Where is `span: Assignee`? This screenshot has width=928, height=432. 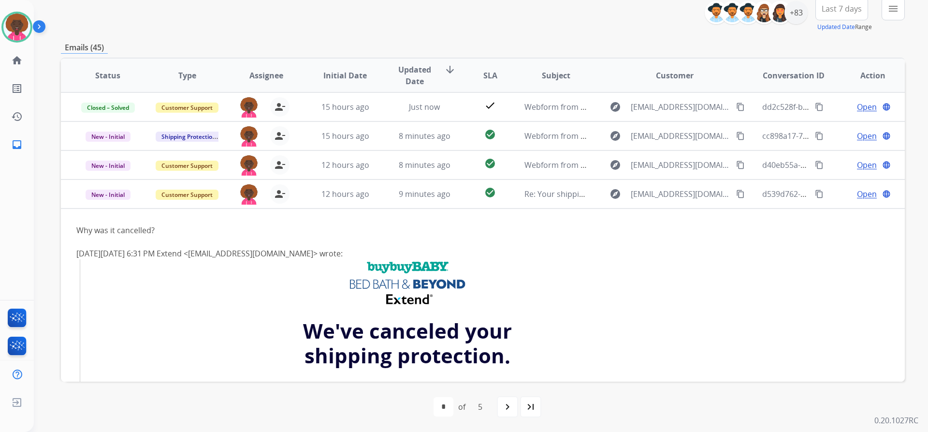 span: Assignee is located at coordinates (266, 75).